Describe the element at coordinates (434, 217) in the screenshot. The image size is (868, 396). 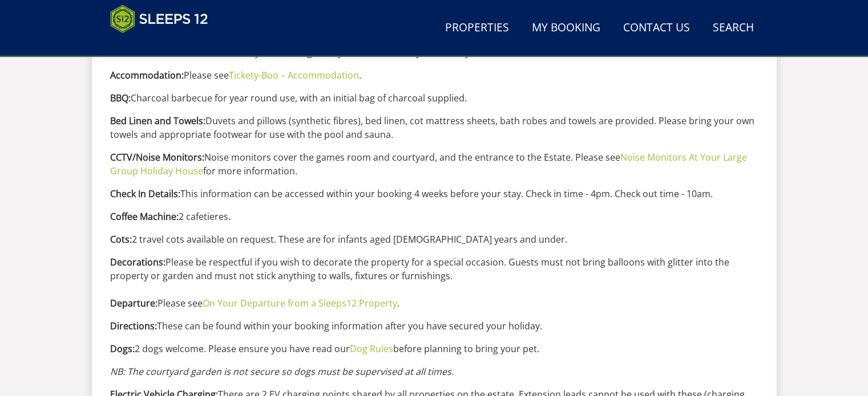
I see `p: 2 cafetieres.` at that location.